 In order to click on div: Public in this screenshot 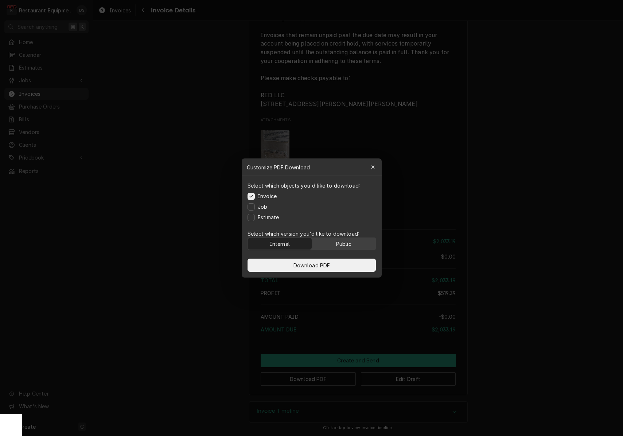, I will do `click(343, 244)`.